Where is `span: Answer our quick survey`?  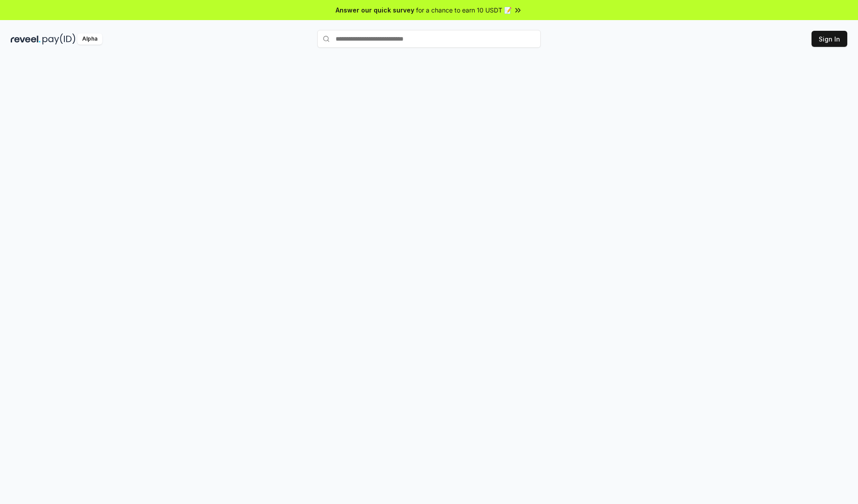 span: Answer our quick survey is located at coordinates (375, 10).